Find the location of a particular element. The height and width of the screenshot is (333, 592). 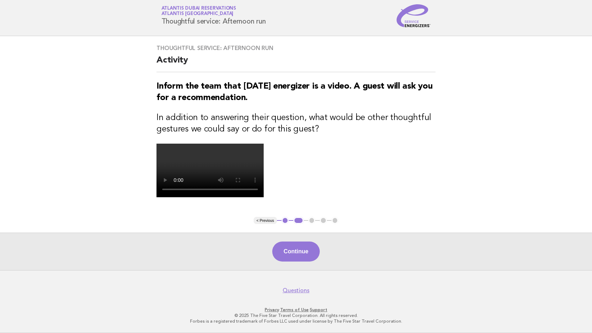

a: Terms of Use is located at coordinates (295, 310).